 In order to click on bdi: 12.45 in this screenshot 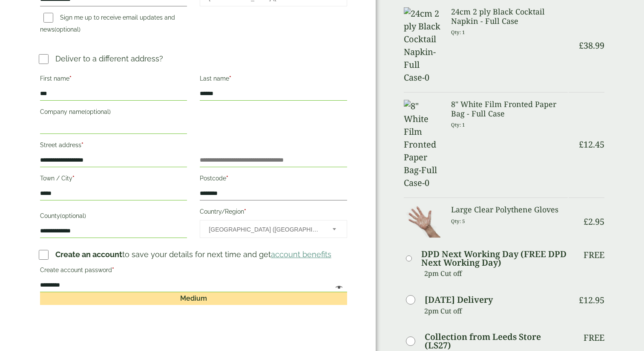, I will do `click(592, 144)`.